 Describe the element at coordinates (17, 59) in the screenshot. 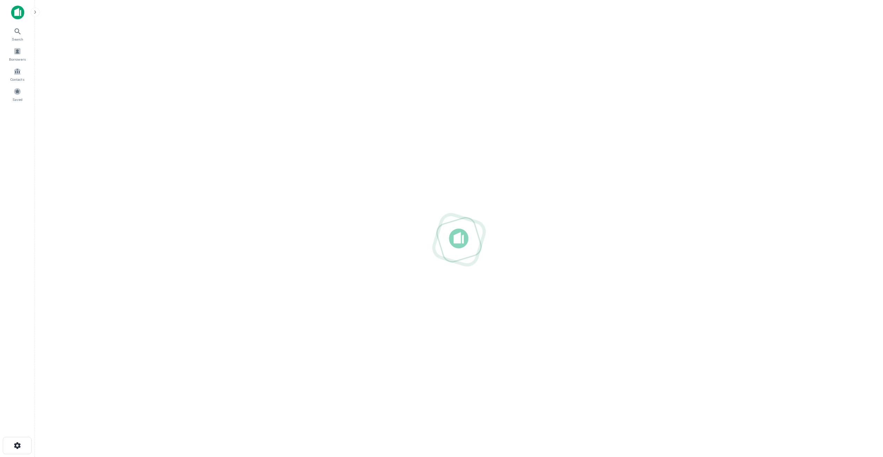

I see `span: Borrowers` at that location.